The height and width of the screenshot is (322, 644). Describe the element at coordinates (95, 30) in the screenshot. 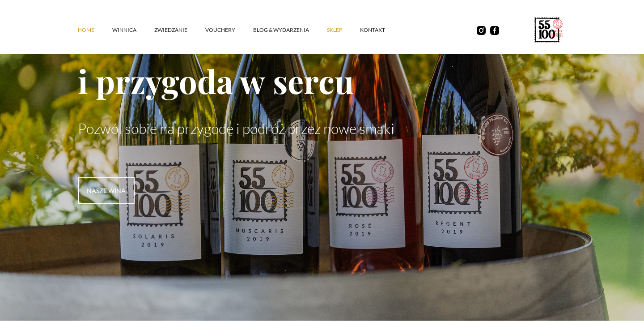

I see `a: Home` at that location.